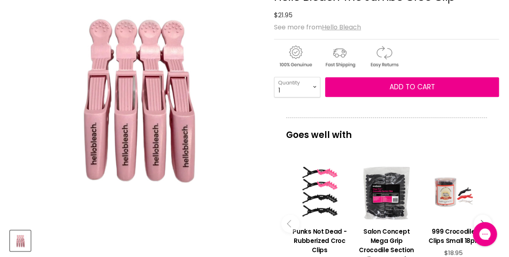 Image resolution: width=509 pixels, height=257 pixels. What do you see at coordinates (453, 236) in the screenshot?
I see `h3: 999 Crocodile Clips Small 18pk` at bounding box center [453, 236].